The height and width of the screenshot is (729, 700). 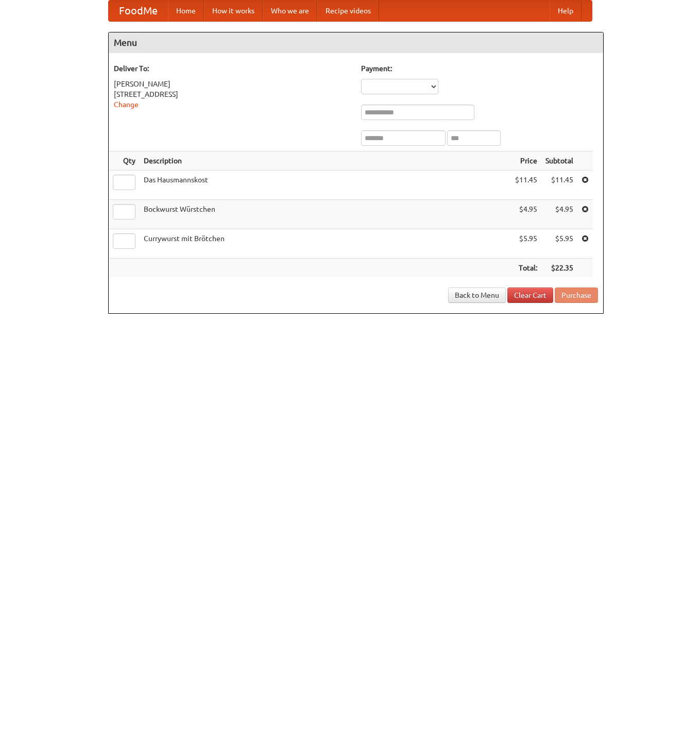 What do you see at coordinates (126, 105) in the screenshot?
I see `a: Change` at bounding box center [126, 105].